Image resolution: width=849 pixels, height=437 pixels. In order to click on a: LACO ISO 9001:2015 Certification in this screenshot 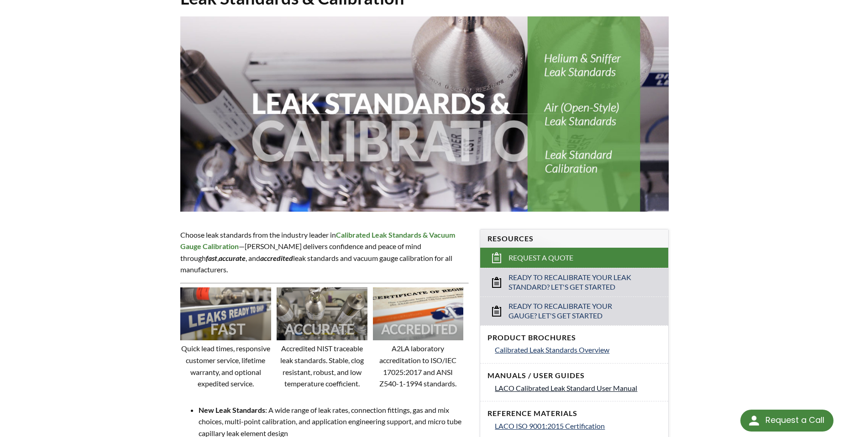, I will do `click(578, 426)`.